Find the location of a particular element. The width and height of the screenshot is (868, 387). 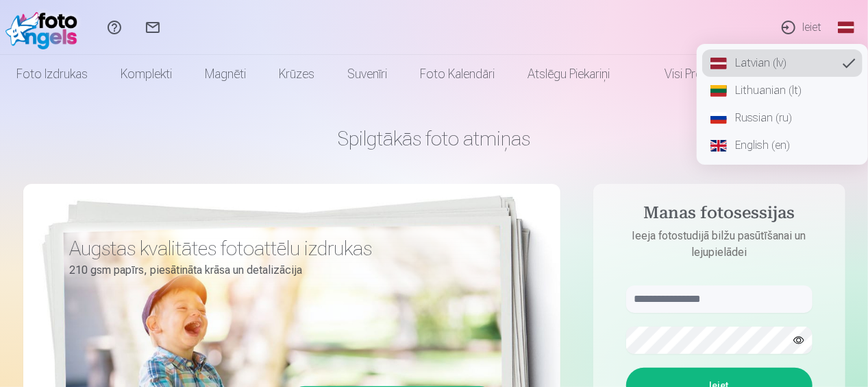

img: /fa1 is located at coordinates (44, 28).